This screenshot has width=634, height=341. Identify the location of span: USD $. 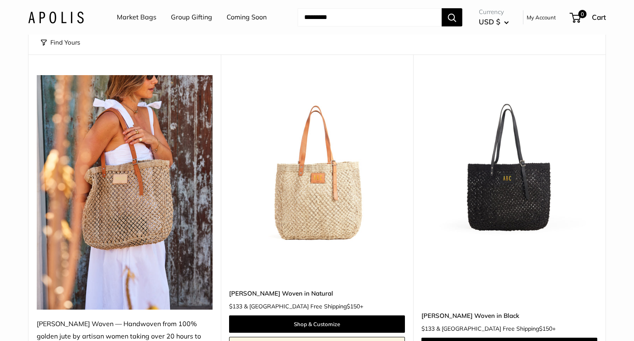
(490, 21).